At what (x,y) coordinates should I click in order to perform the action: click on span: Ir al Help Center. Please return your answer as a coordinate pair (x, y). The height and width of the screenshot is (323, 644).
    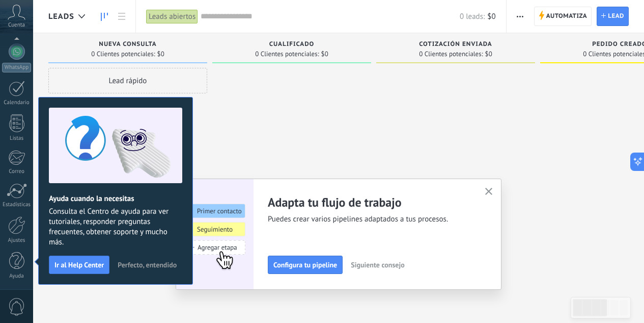
    Looking at the image, I should click on (79, 265).